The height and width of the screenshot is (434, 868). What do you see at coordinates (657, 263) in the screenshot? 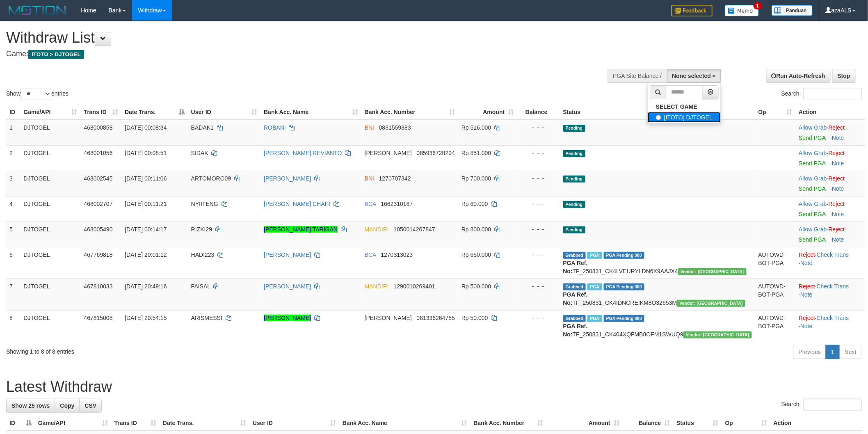
I see `td: TF_250831_CK4LVEURYLDN6X9AAJX4` at bounding box center [657, 263].